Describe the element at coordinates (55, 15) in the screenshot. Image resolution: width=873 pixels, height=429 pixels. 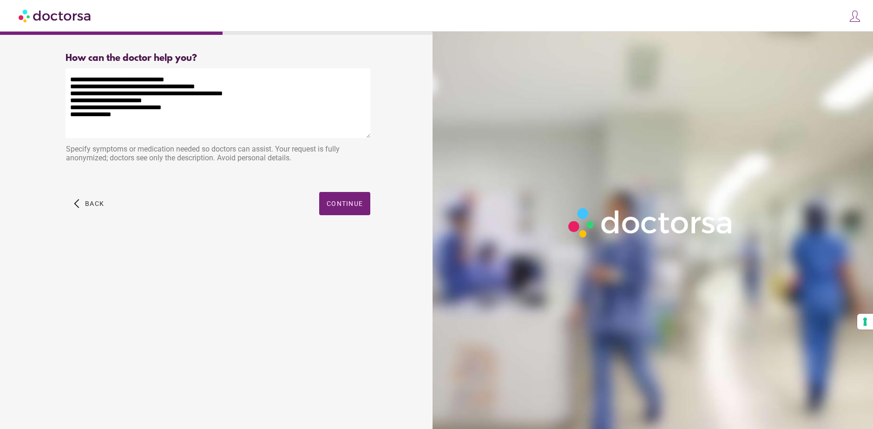
I see `img: Doctorsa.com` at that location.